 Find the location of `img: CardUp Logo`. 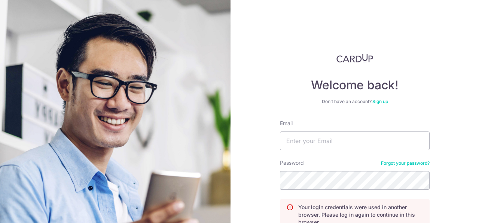

img: CardUp Logo is located at coordinates (355, 58).